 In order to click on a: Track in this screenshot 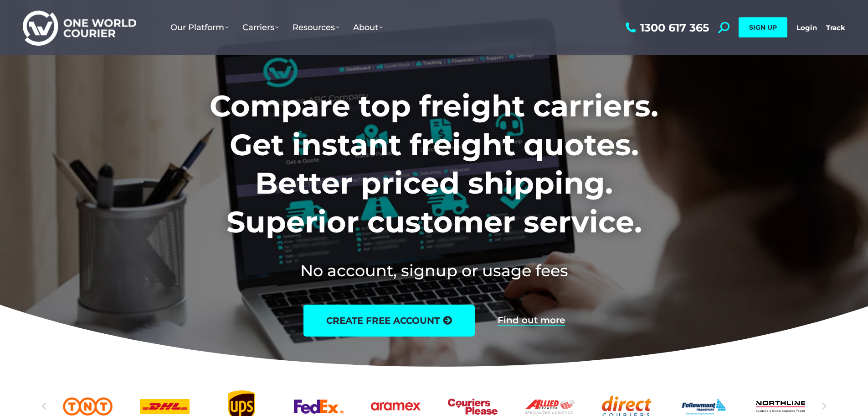, I will do `click(836, 27)`.